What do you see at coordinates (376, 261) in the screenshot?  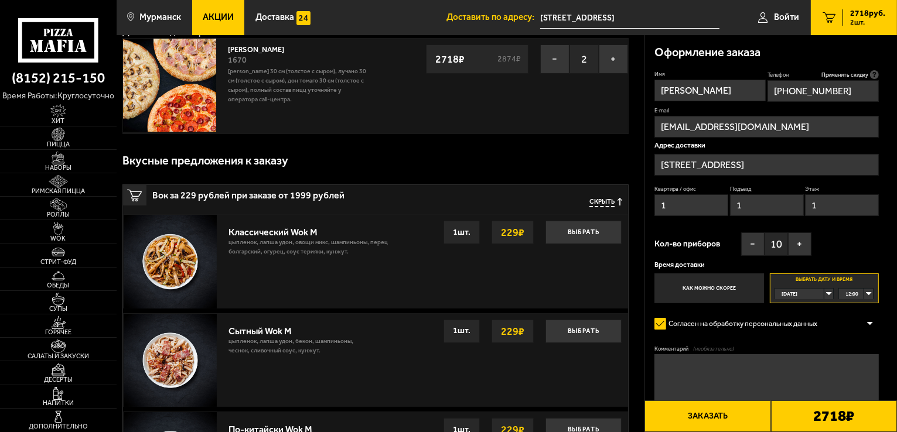 I see `a: Классический Wok Mцыпленок, лапша удон, овощи микс, шампиньоны, перец болгарский, огурец, соус те...` at bounding box center [376, 261].